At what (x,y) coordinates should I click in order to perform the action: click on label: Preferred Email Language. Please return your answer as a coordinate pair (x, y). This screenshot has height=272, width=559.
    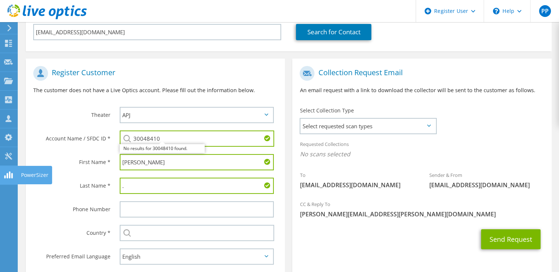
    Looking at the image, I should click on (72, 255).